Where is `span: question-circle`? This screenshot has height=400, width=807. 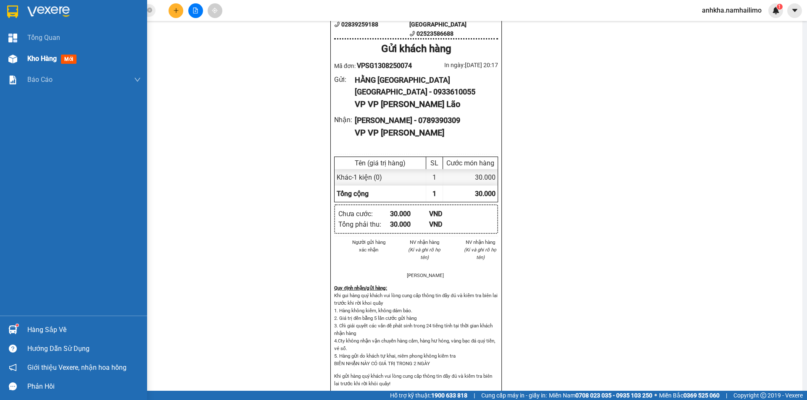 span: question-circle is located at coordinates (13, 349).